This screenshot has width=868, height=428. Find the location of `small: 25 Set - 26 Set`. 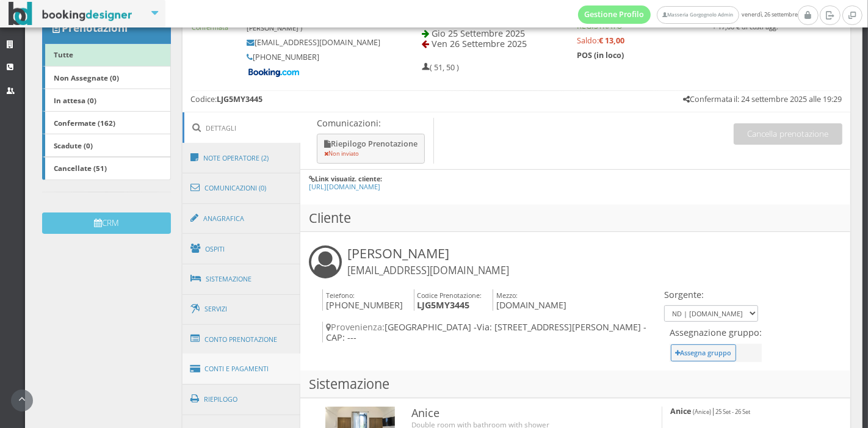

small: 25 Set - 26 Set is located at coordinates (732, 411).